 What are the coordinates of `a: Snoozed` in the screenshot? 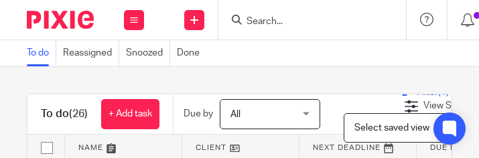 It's located at (148, 53).